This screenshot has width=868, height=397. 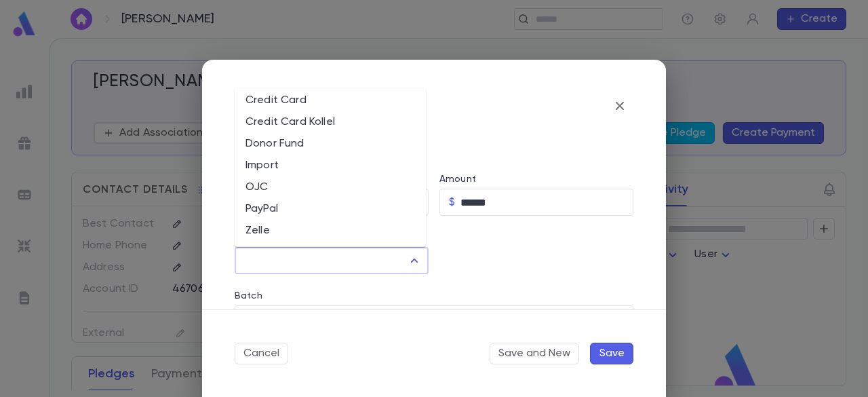 I want to click on li: Zelle, so click(x=330, y=231).